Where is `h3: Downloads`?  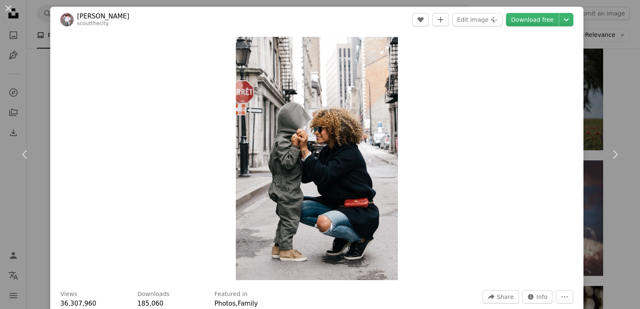 h3: Downloads is located at coordinates (153, 295).